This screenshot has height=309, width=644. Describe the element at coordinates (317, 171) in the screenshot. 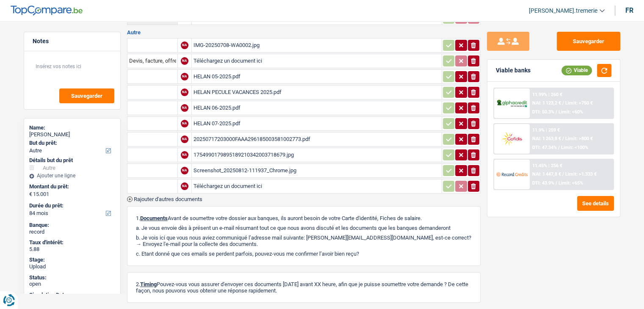

I see `div: Screenshot_20250812-111937_Chrome.jpg` at that location.